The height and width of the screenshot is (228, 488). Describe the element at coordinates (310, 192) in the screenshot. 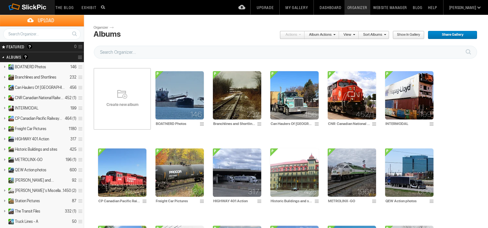

I see `span: 425` at that location.